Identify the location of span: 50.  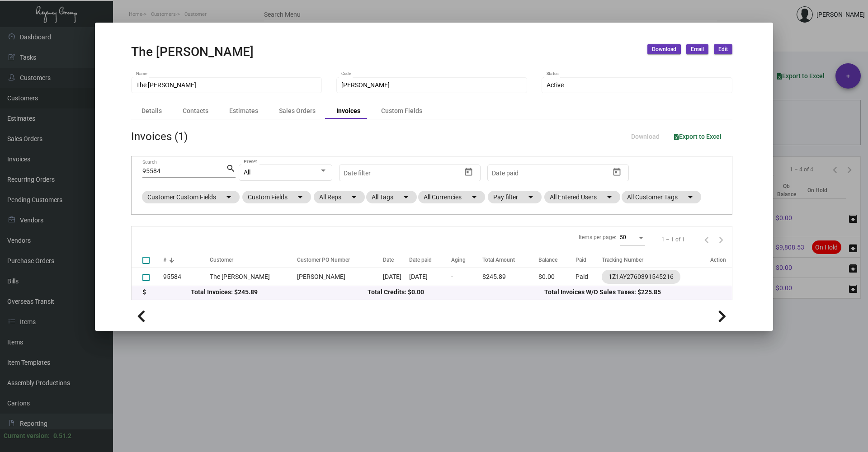
(623, 237).